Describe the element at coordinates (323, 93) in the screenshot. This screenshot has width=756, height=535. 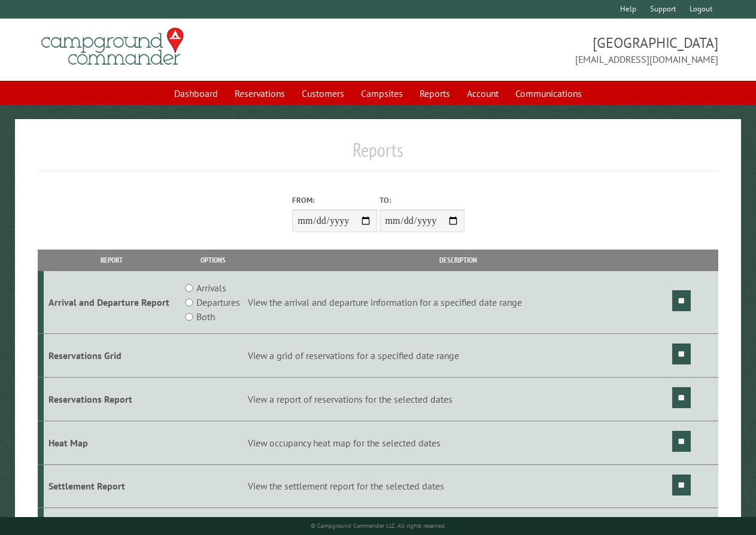
I see `a: Customers` at that location.